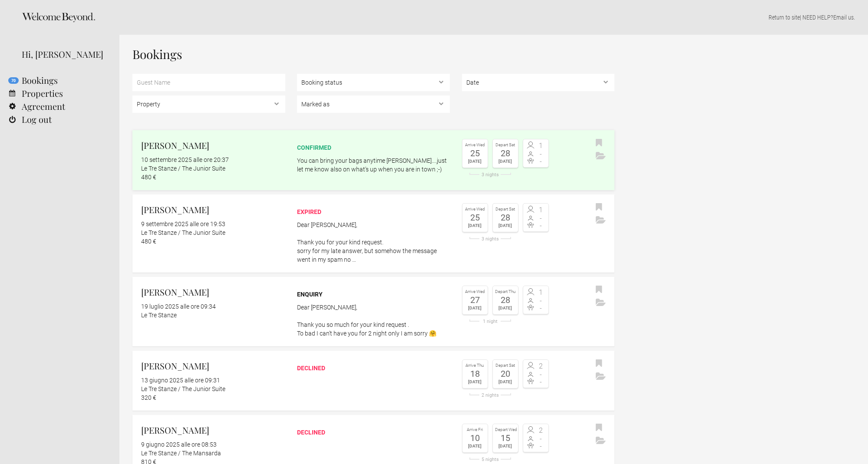  Describe the element at coordinates (475, 366) in the screenshot. I see `div: Arrive Thu` at that location.